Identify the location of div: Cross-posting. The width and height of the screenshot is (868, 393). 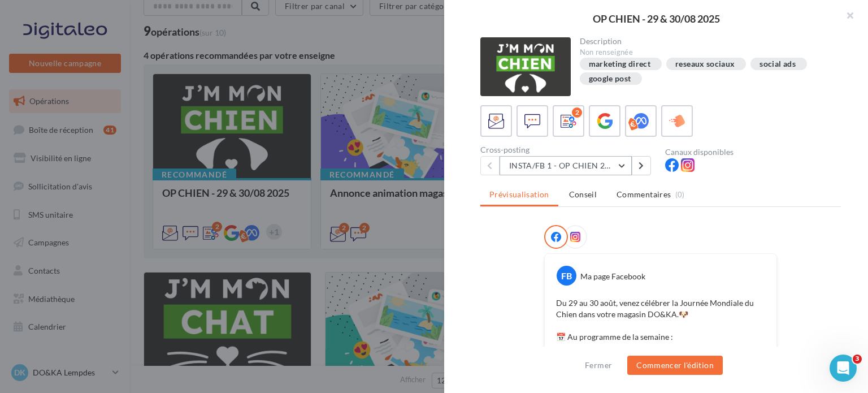
(568, 150).